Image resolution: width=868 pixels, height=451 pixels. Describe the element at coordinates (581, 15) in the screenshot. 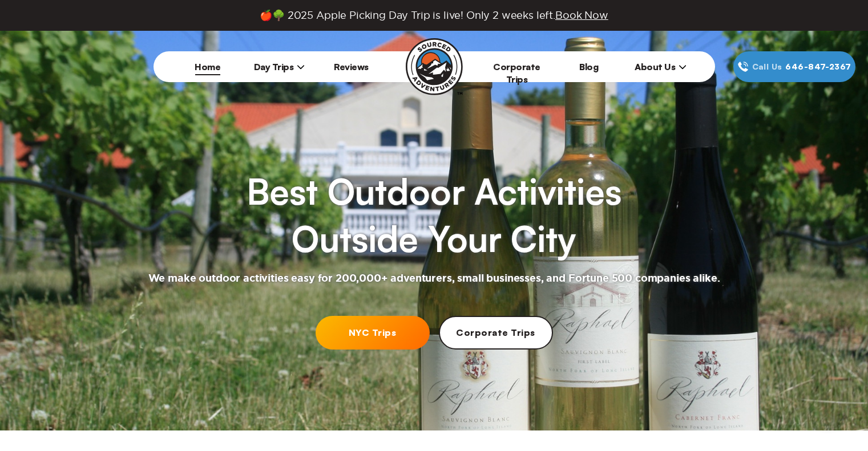

I see `span: Book Now` at that location.